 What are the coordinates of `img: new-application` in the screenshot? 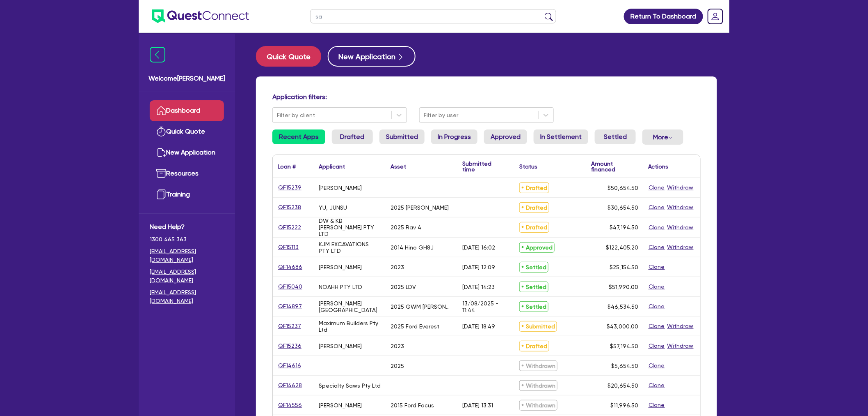 It's located at (162, 152).